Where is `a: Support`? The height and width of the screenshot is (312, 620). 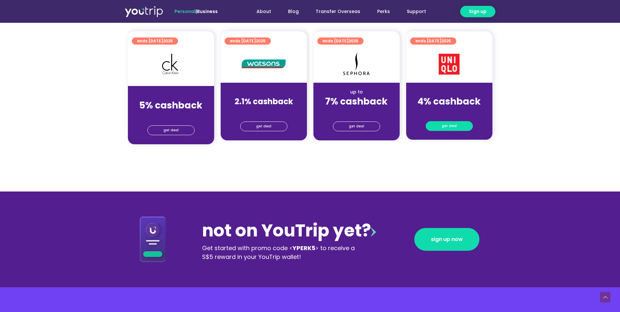 a: Support is located at coordinates (416, 11).